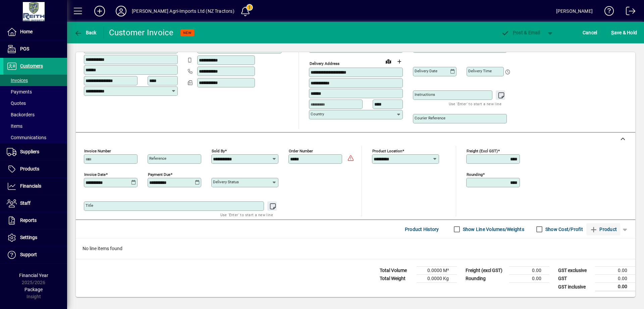 This screenshot has width=644, height=309. I want to click on mat-label: Rounding, so click(475, 174).